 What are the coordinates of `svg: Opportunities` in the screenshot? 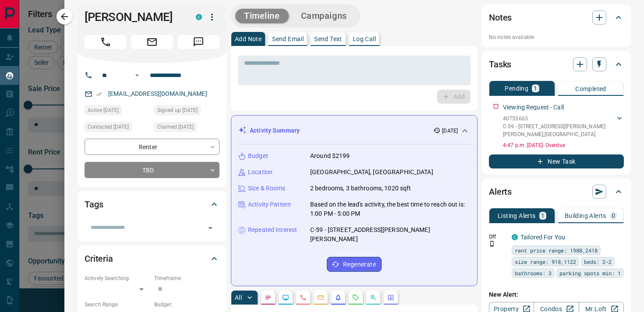 It's located at (373, 297).